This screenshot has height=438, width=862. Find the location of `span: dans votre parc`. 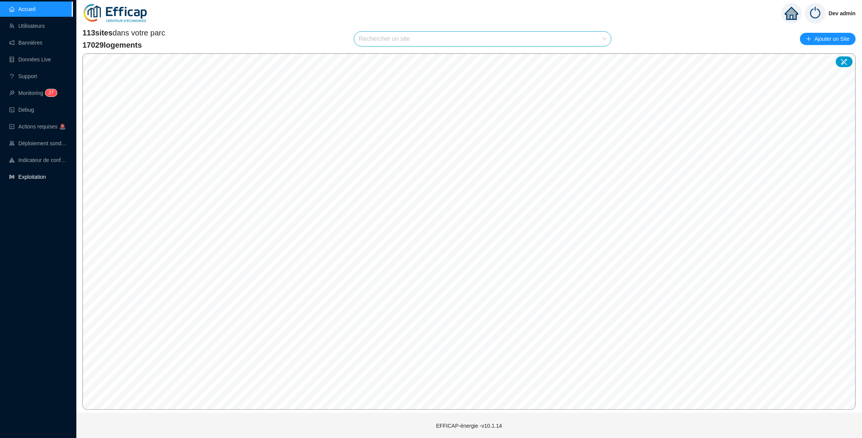

span: dans votre parc is located at coordinates (124, 33).